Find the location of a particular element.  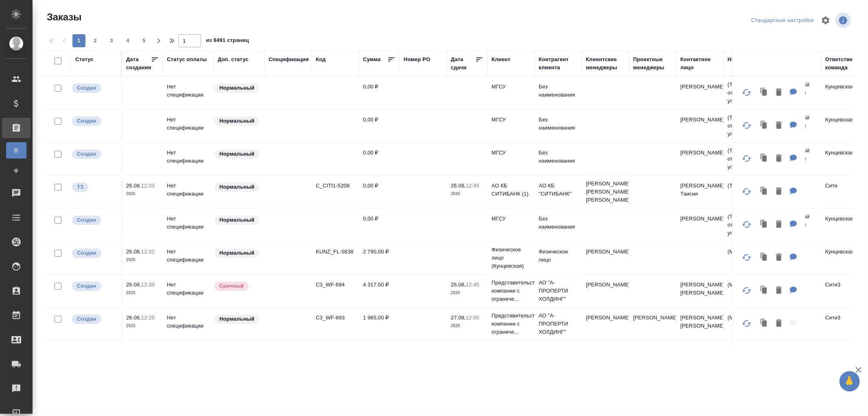

div: Контактное лицо is located at coordinates (700, 64).